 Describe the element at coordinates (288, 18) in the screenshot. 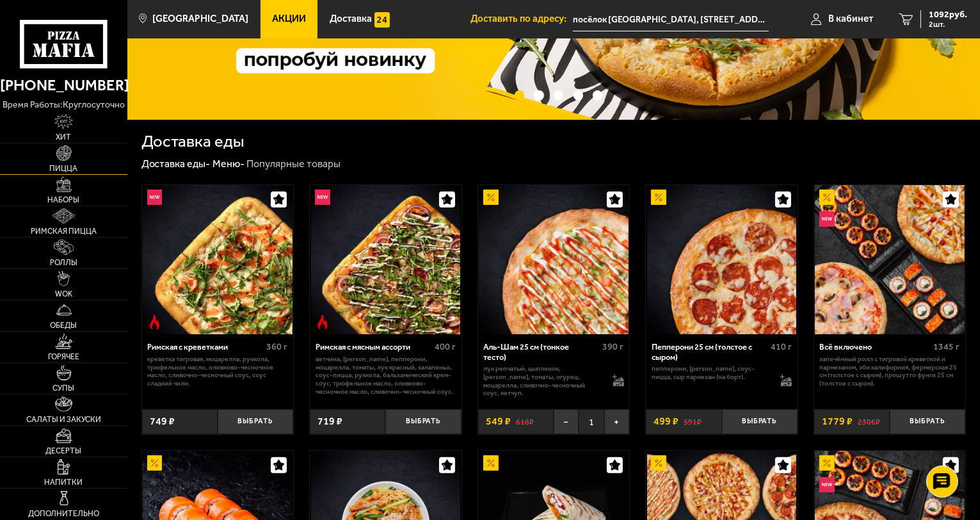

I see `span: Акции` at that location.